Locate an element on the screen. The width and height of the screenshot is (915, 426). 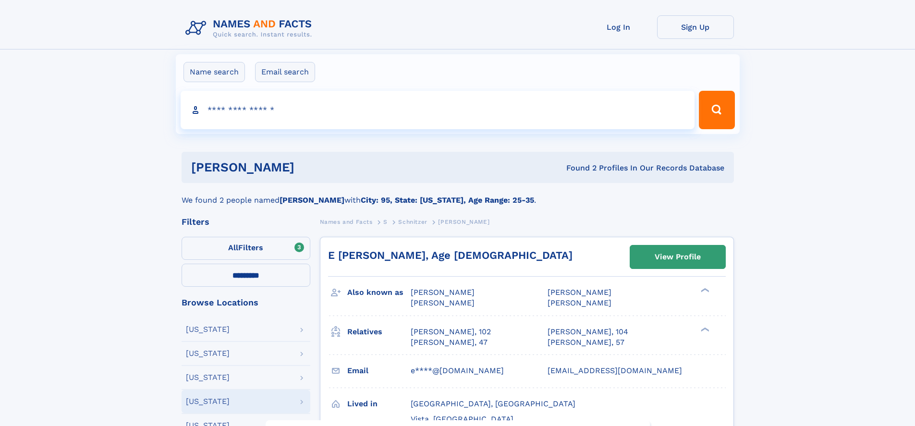
h3: Relatives is located at coordinates (379, 332).